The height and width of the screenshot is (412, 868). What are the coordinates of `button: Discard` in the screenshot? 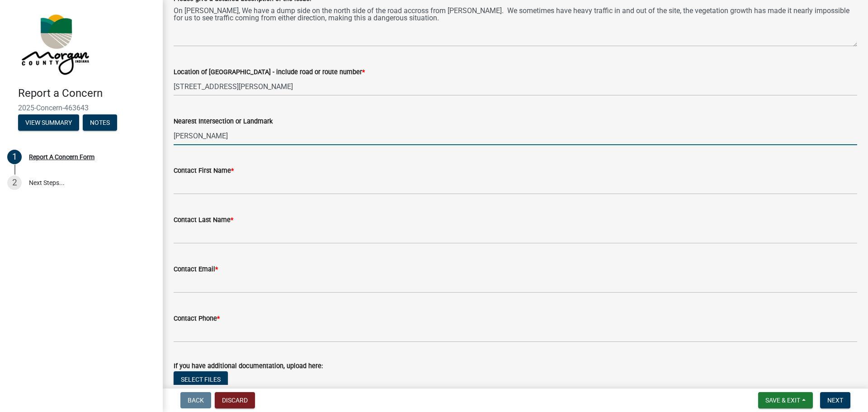 It's located at (235, 400).